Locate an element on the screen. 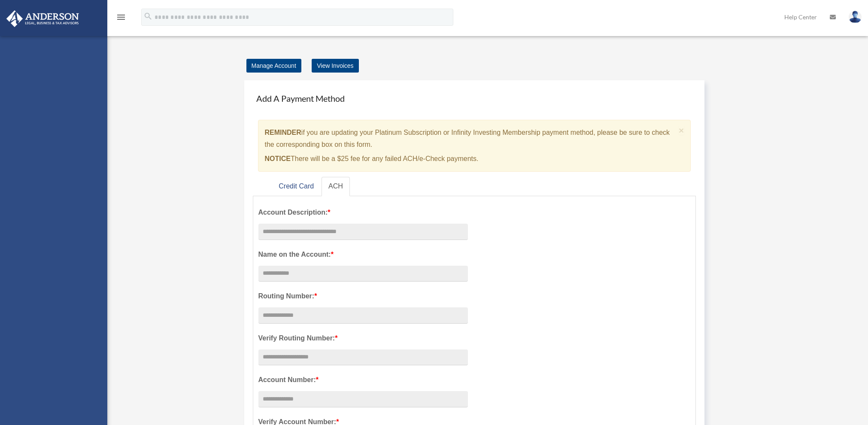 The image size is (868, 425). button: Close is located at coordinates (681, 130).